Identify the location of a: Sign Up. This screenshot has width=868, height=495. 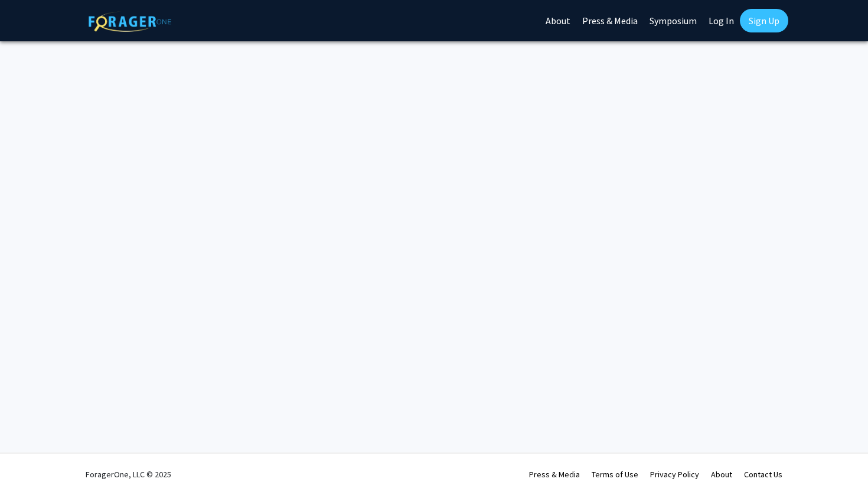
(764, 21).